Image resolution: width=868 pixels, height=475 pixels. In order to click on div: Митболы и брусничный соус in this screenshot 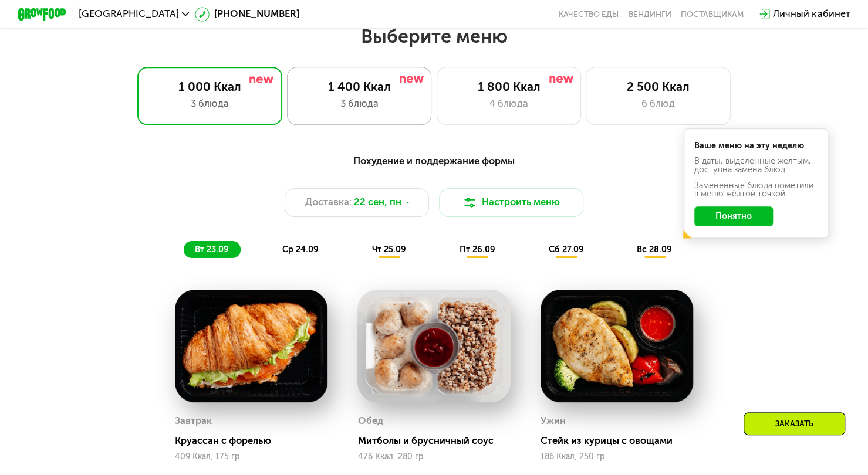, I will do `click(438, 441)`.